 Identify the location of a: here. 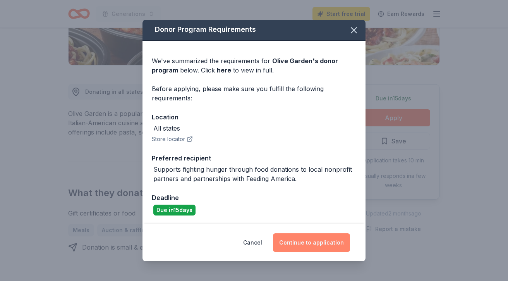
(224, 70).